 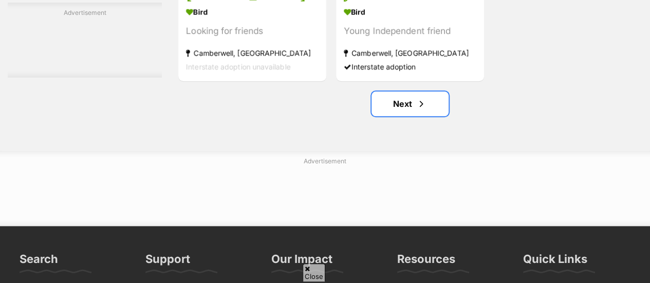 I want to click on div: Advertisement, so click(x=85, y=40).